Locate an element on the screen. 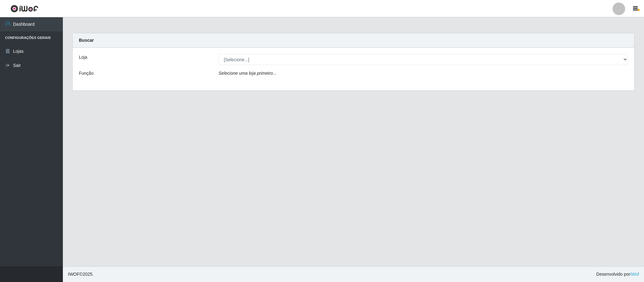 Image resolution: width=644 pixels, height=282 pixels. span: © 2025 . is located at coordinates (81, 274).